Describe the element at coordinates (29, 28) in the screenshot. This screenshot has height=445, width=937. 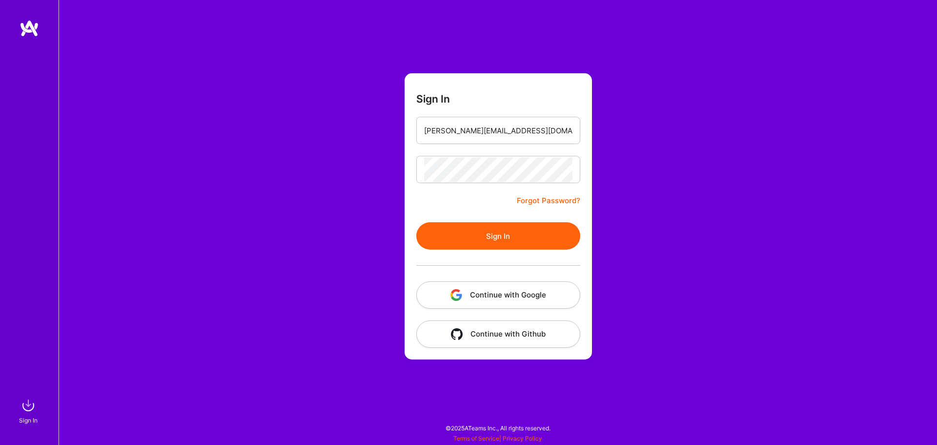
I see `img: logo` at that location.